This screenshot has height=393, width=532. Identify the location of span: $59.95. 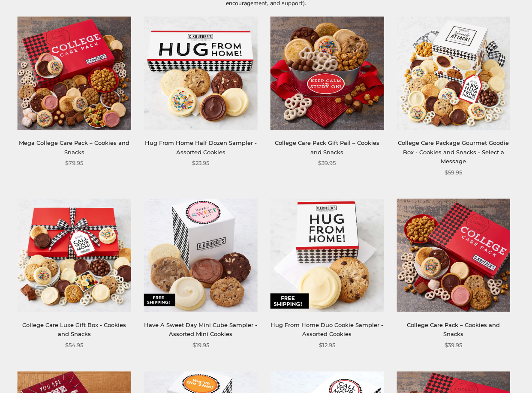
(453, 172).